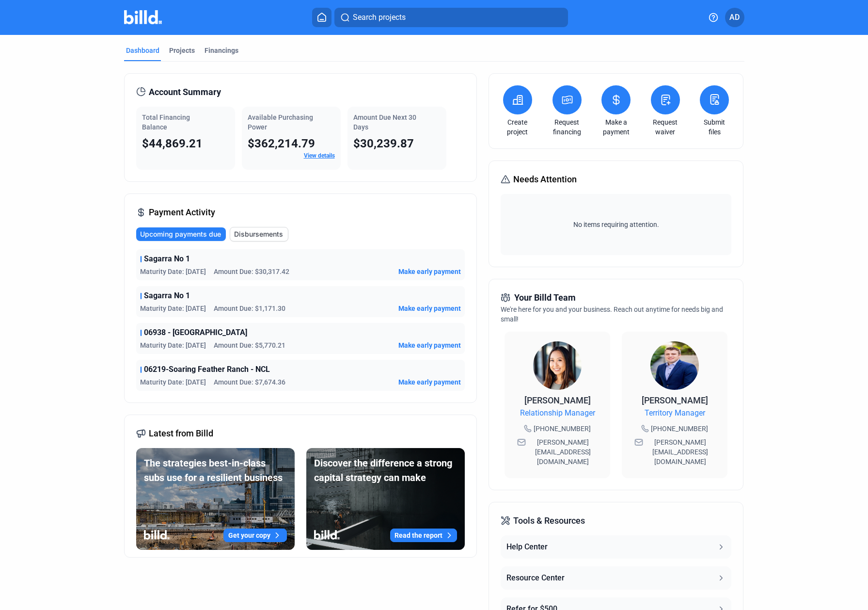  Describe the element at coordinates (567, 127) in the screenshot. I see `a: Request financing` at that location.